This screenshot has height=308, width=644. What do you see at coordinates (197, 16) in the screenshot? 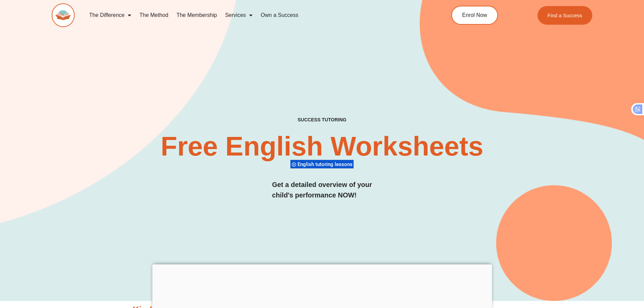
I see `a: The Membership` at bounding box center [197, 16].